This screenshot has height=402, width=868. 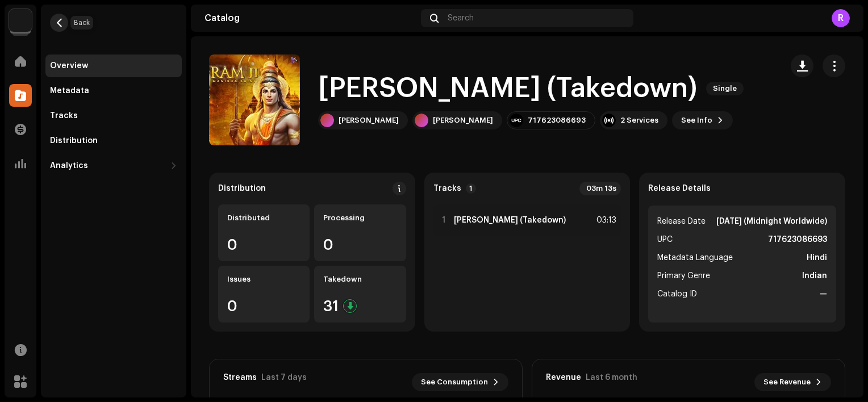 What do you see at coordinates (840, 18) in the screenshot?
I see `div: R` at bounding box center [840, 18].